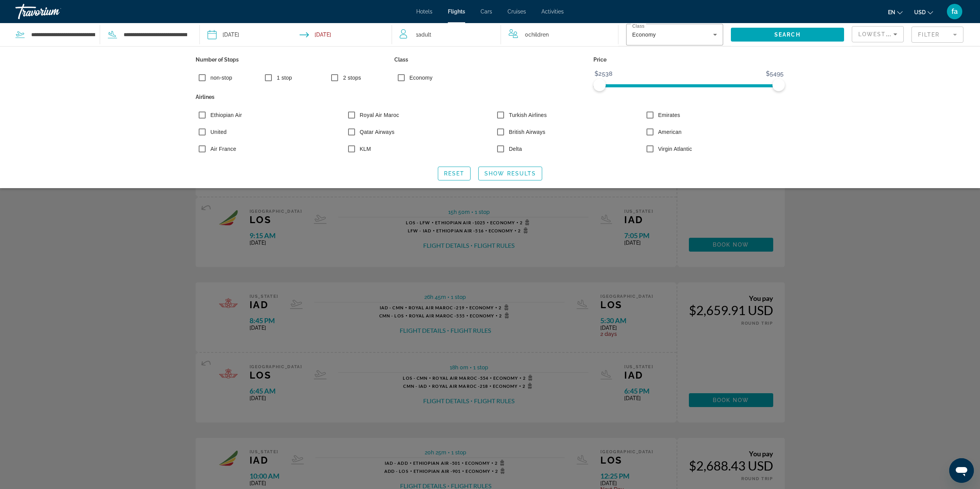 This screenshot has height=489, width=980. I want to click on mat-label: Class, so click(639, 26).